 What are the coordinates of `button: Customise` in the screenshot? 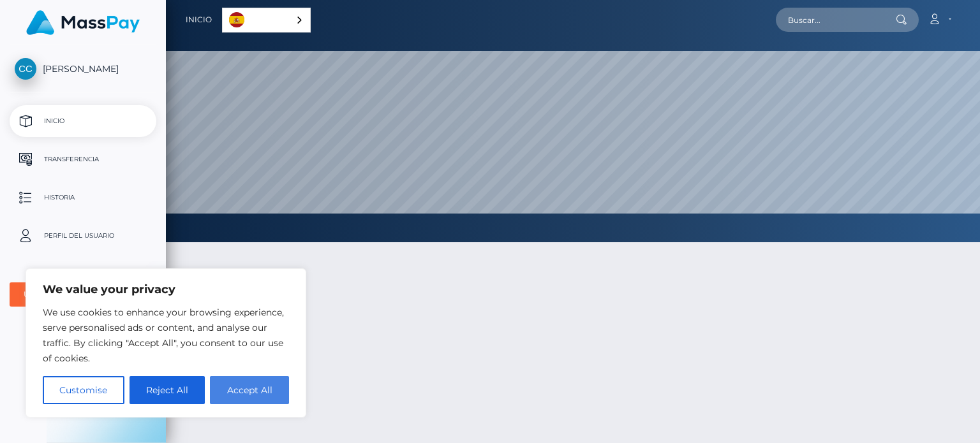 It's located at (83, 390).